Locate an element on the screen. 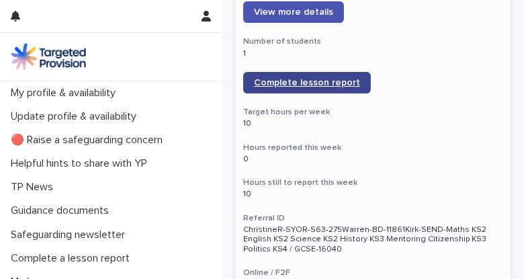 The height and width of the screenshot is (279, 524). a: View more details is located at coordinates (293, 12).